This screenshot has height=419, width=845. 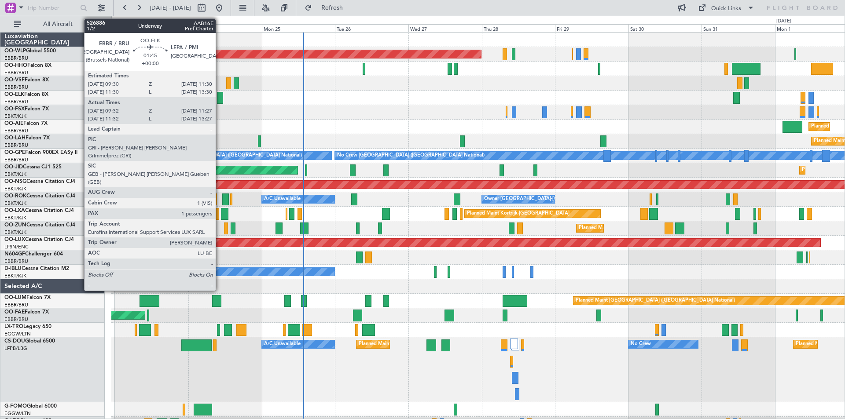 I want to click on a: N604GFChallenger 604, so click(x=33, y=254).